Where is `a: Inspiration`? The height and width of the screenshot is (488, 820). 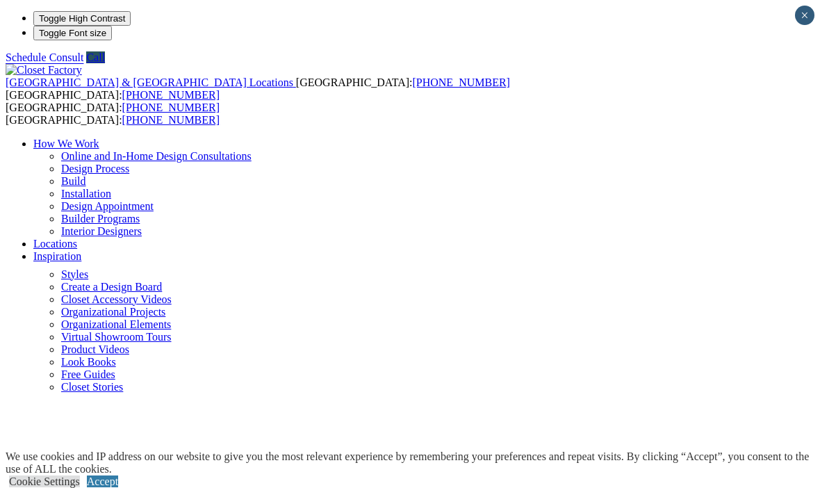 a: Inspiration is located at coordinates (57, 256).